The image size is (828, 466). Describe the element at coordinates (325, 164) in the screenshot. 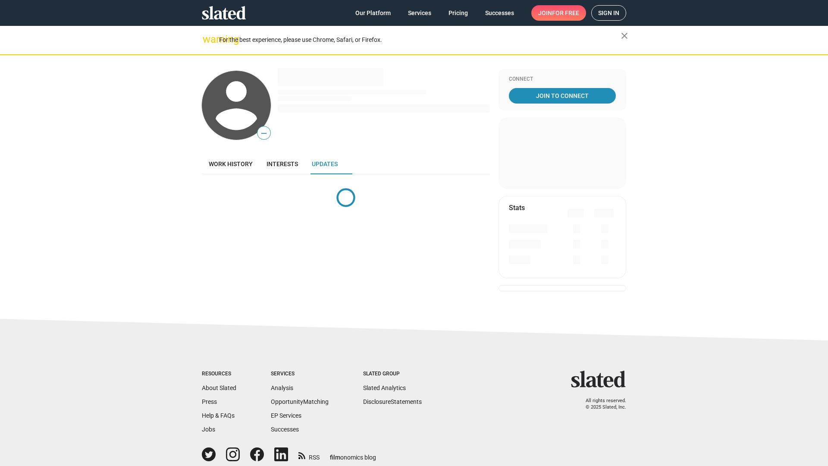

I see `a: Updates` at that location.